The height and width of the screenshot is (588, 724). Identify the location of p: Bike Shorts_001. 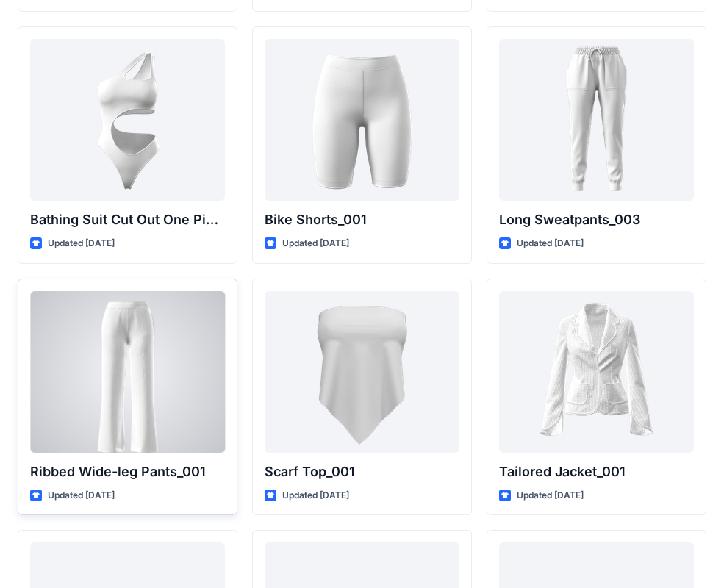
(362, 220).